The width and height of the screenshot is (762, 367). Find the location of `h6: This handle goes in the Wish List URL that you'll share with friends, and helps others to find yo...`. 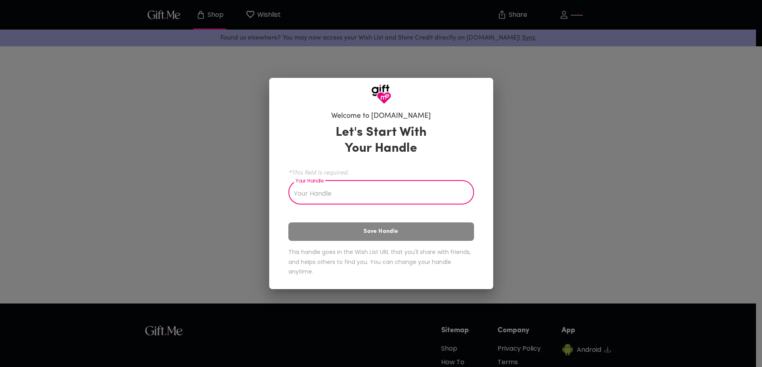

h6: This handle goes in the Wish List URL that you'll share with friends, and helps others to find yo... is located at coordinates (381, 262).